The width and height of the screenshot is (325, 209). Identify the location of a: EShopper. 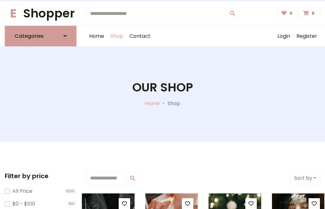
(41, 13).